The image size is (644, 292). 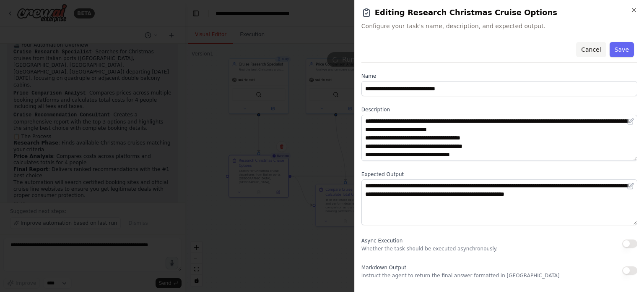 I want to click on button: Save, so click(x=622, y=50).